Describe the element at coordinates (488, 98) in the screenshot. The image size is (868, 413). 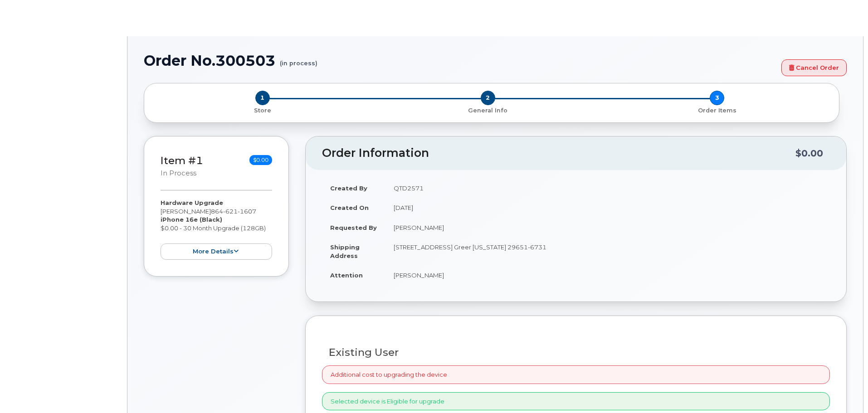
I see `span: 2` at that location.